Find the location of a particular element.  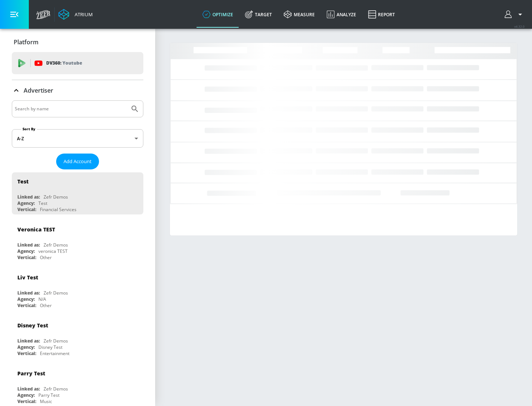

div: Disney TestLinked as:Zefr DemosAgency:Disney TestVertical:Entertainment is located at coordinates (78, 337).